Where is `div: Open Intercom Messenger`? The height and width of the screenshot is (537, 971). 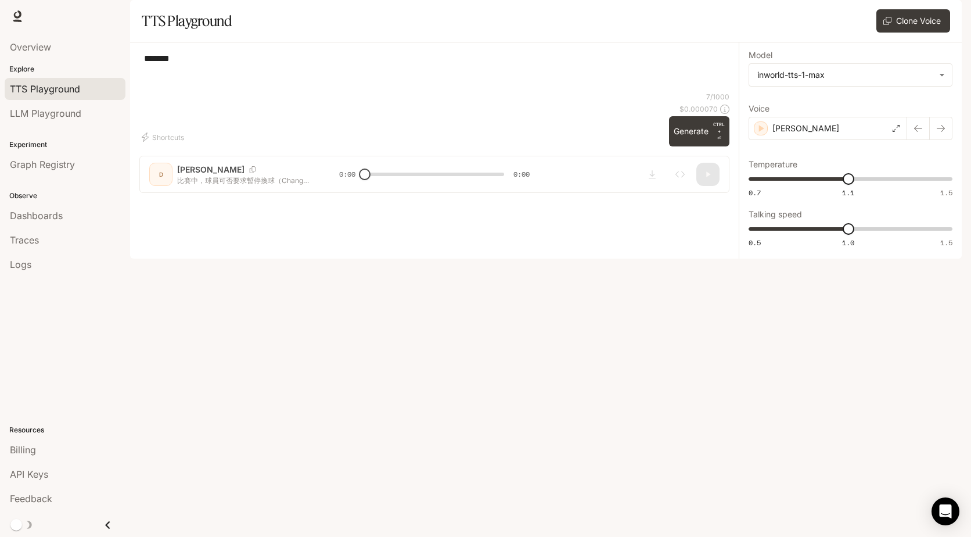 div: Open Intercom Messenger is located at coordinates (945, 511).